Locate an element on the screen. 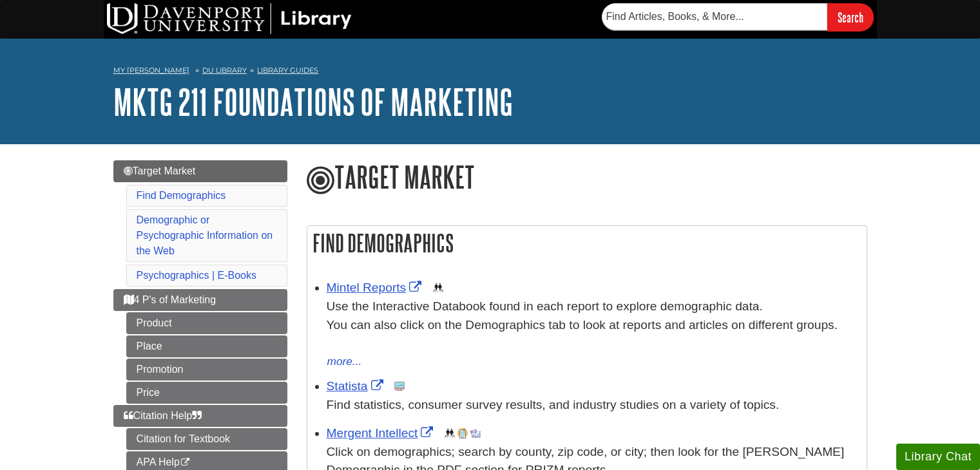 This screenshot has width=980, height=470. span: Target Market is located at coordinates (160, 170).